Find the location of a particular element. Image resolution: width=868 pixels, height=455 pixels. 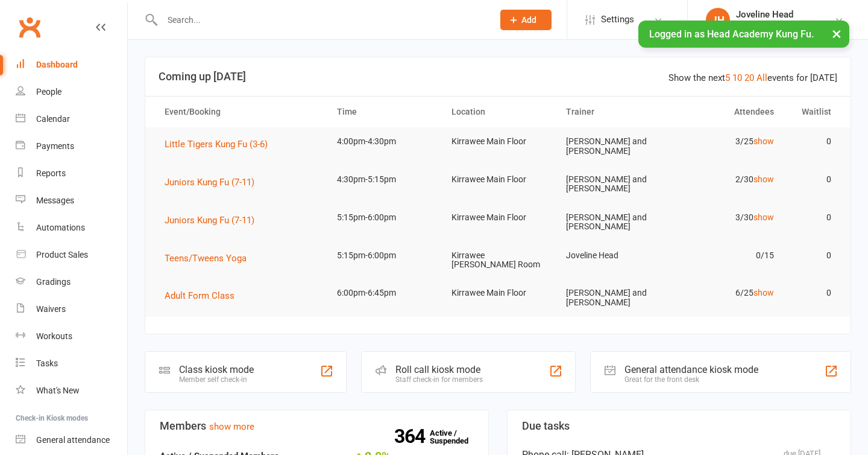

div: Joveline Head is located at coordinates (781, 14).